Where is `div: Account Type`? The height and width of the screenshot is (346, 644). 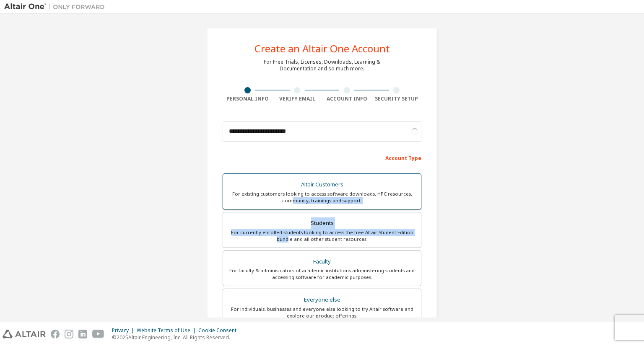
div: Account Type is located at coordinates (322, 158).